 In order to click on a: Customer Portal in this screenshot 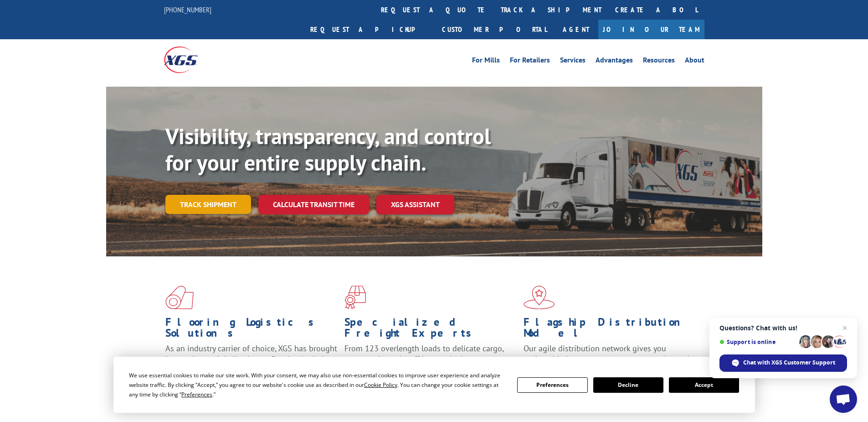, I will do `click(495, 29)`.